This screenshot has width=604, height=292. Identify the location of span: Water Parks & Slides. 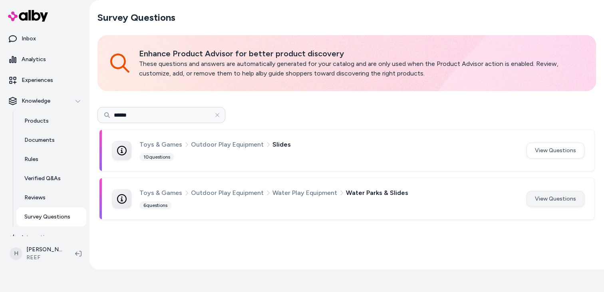
(377, 193).